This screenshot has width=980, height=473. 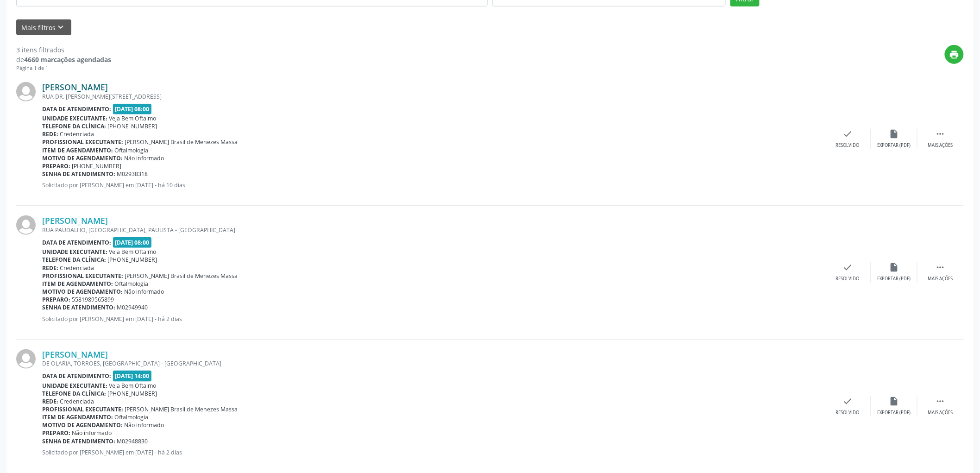 I want to click on button: Mais filtroskeyboard_arrow_down, so click(x=43, y=27).